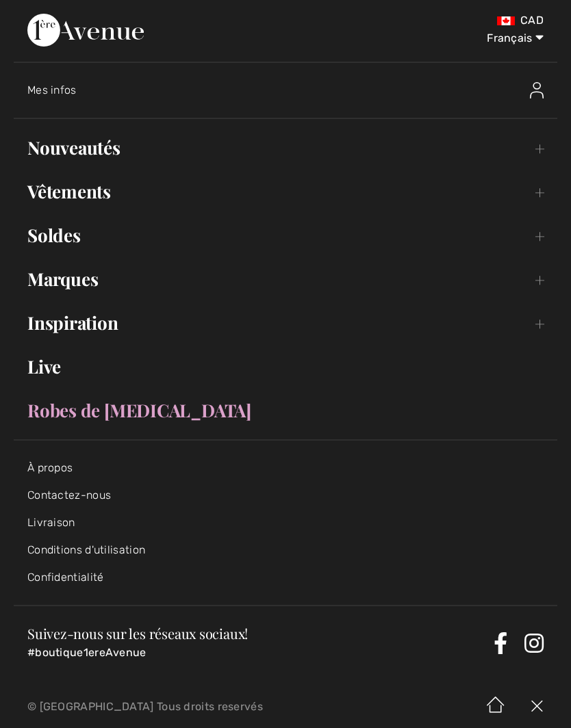  I want to click on img: Mes infos, so click(536, 91).